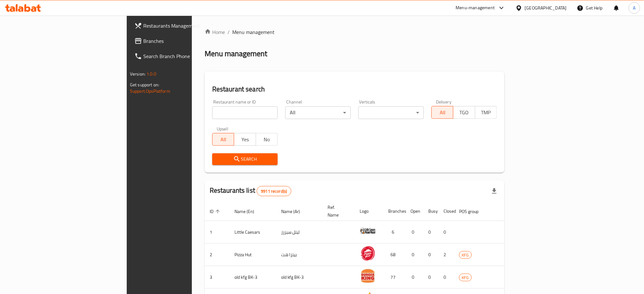  I want to click on div: Total records count, so click(274, 191).